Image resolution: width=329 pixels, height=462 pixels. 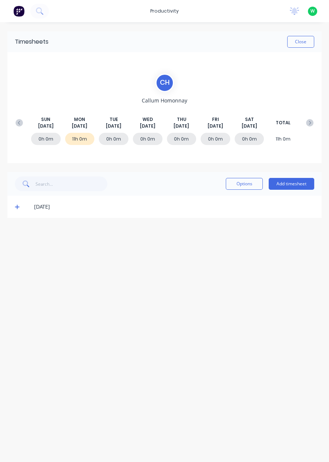 What do you see at coordinates (181, 119) in the screenshot?
I see `span: THU` at bounding box center [181, 119].